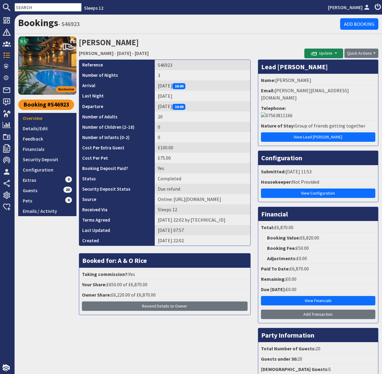 The image size is (382, 374). Describe the element at coordinates (273, 171) in the screenshot. I see `strong: Submitted:` at that location.